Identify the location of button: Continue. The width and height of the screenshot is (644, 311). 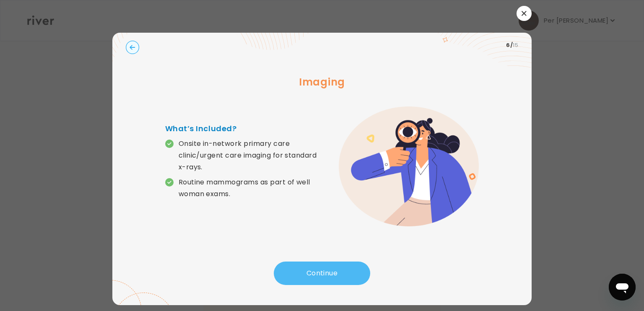
(322, 273).